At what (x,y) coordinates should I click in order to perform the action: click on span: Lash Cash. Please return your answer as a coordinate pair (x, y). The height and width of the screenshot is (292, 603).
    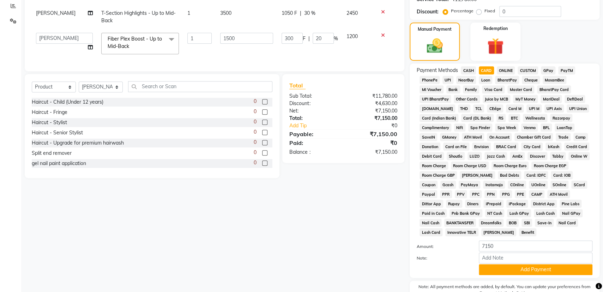
    Looking at the image, I should click on (545, 213).